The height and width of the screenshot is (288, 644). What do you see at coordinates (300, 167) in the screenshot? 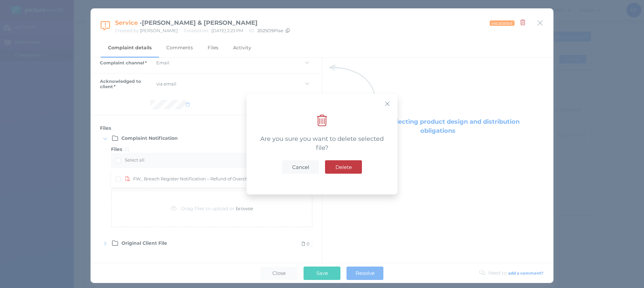
I see `button: Cancel` at bounding box center [300, 167].